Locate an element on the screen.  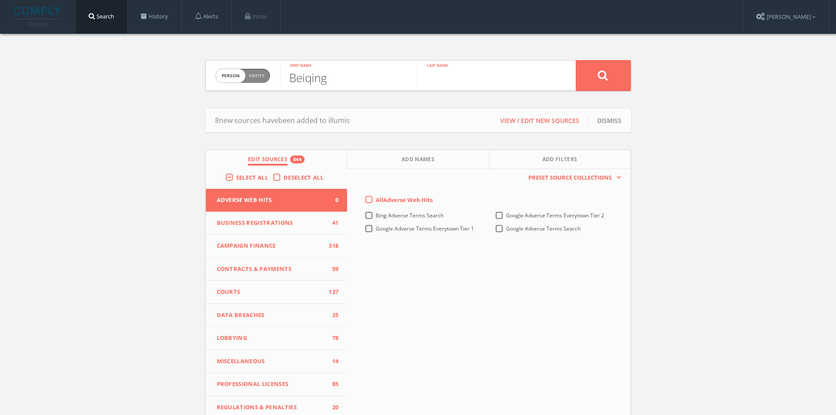
span: Contracts & Payments is located at coordinates (271, 269).